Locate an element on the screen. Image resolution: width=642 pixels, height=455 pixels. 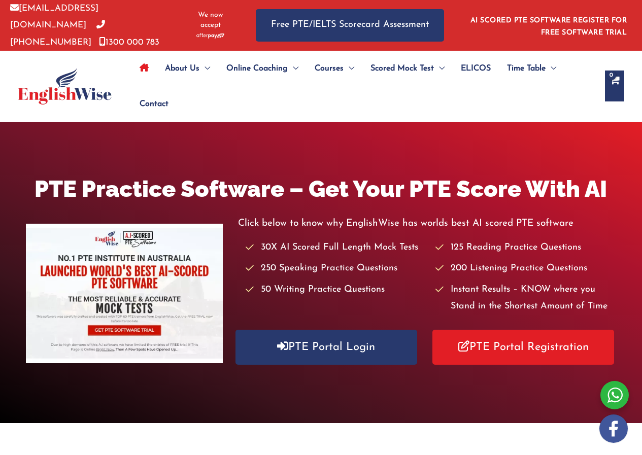
span: ELICOS is located at coordinates (475, 68).